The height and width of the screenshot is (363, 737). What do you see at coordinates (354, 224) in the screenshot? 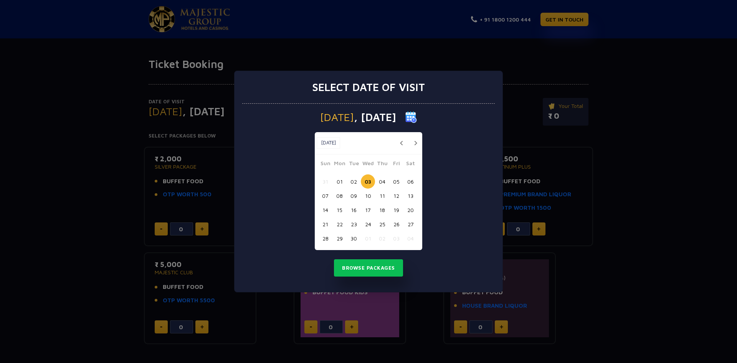
I see `button: 23` at bounding box center [354, 224].